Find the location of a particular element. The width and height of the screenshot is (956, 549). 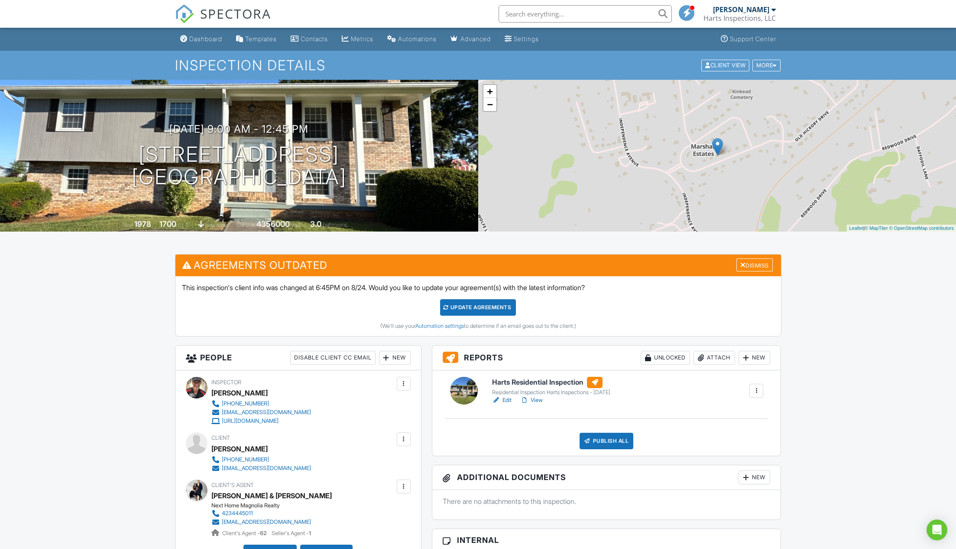

a: Support Center is located at coordinates (749, 39).